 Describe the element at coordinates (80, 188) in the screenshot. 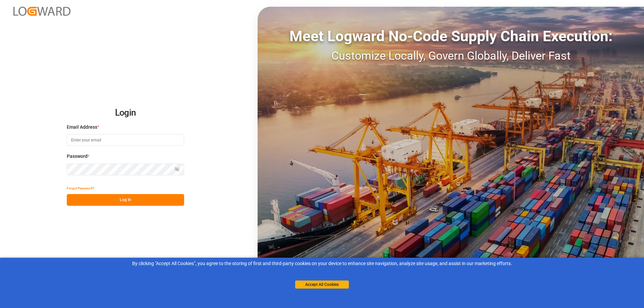

I see `button: Forgot Password?` at that location.